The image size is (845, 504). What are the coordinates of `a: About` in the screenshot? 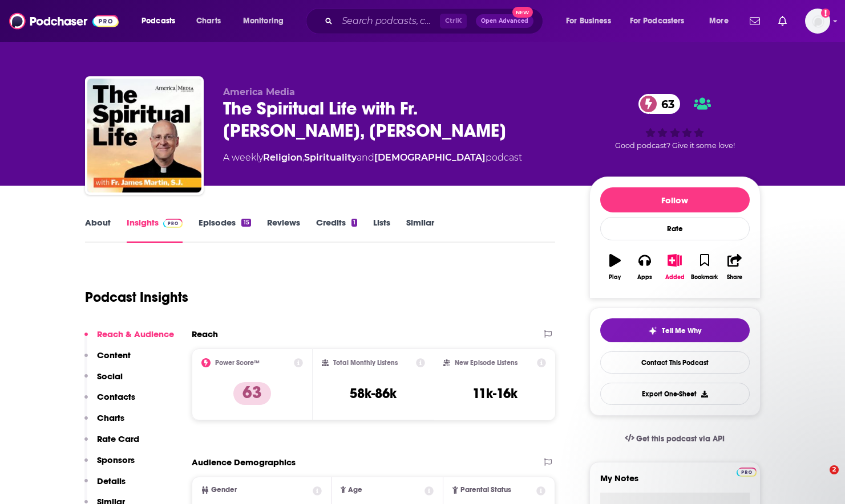 It's located at (97, 230).